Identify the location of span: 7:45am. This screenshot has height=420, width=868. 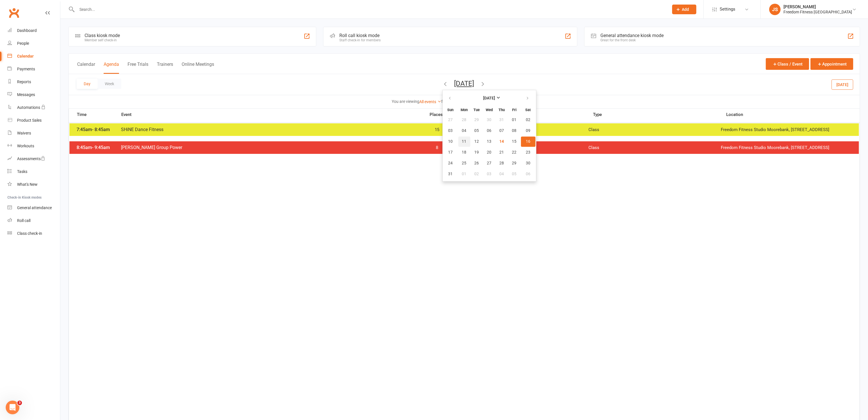
(98, 129).